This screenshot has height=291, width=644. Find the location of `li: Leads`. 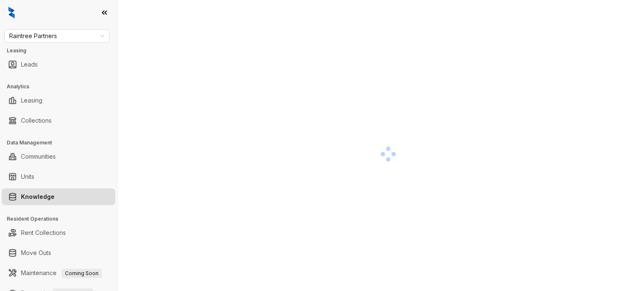

li: Leads is located at coordinates (58, 65).